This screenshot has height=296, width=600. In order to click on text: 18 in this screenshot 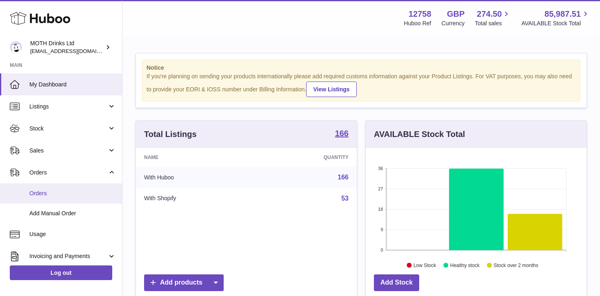, I will do `click(380, 209)`.